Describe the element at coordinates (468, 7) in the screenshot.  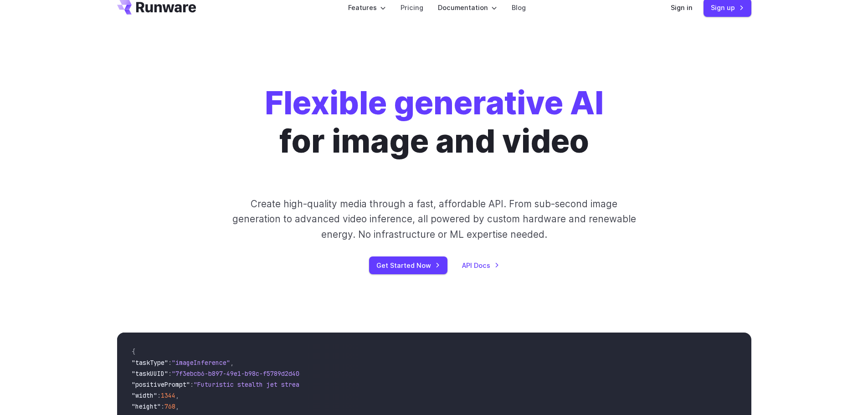
I see `label: Documentation` at that location.